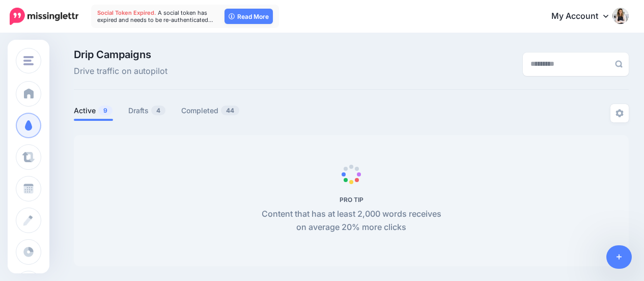 The width and height of the screenshot is (644, 281). Describe the element at coordinates (249, 16) in the screenshot. I see `a: Read More` at that location.